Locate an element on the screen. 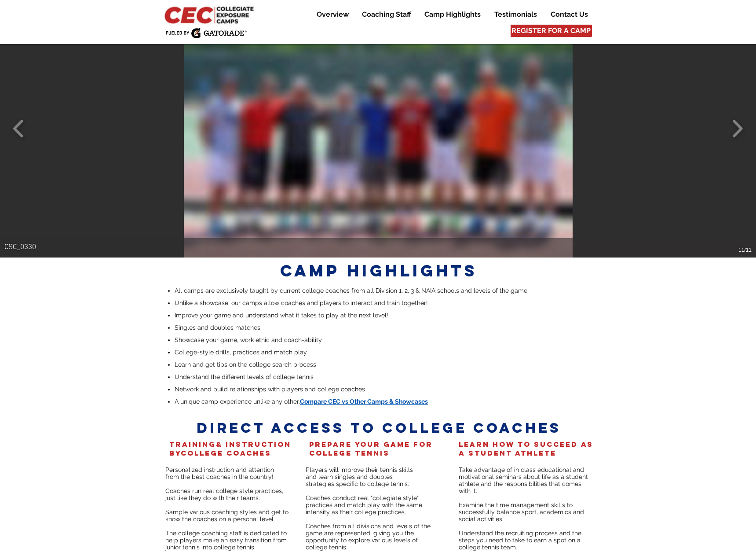 This screenshot has height=552, width=756. span: Prepare your game for college tennis is located at coordinates (371, 448).